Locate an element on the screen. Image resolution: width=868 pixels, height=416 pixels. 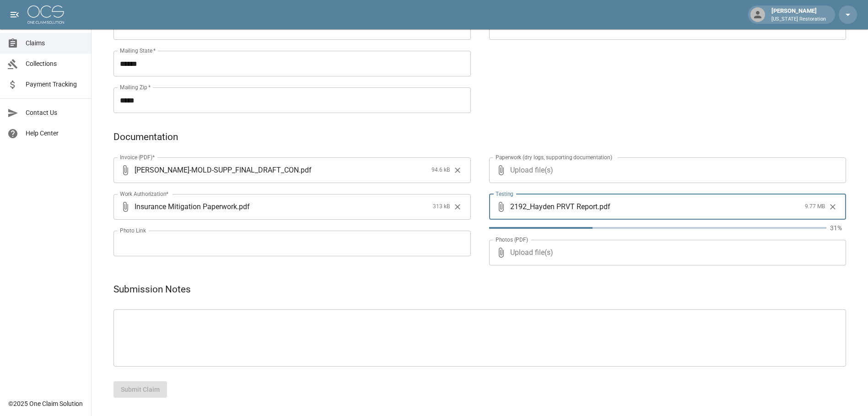
label: Photos (PDF) is located at coordinates (511, 239).